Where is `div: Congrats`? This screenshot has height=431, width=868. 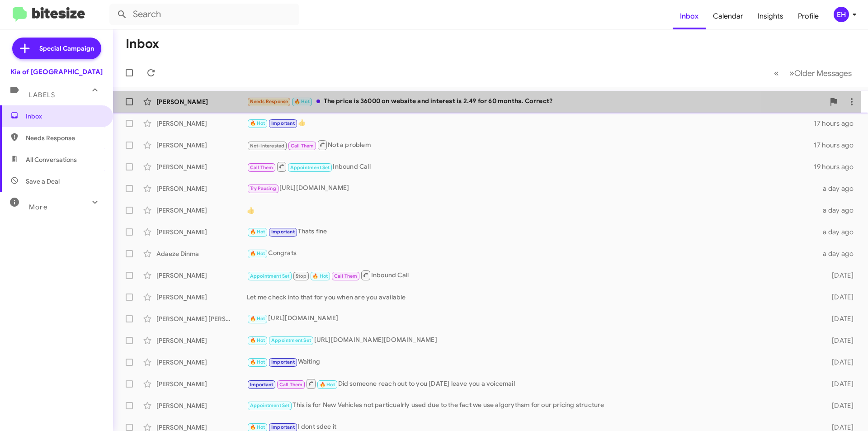
div: Congrats is located at coordinates (532, 253).